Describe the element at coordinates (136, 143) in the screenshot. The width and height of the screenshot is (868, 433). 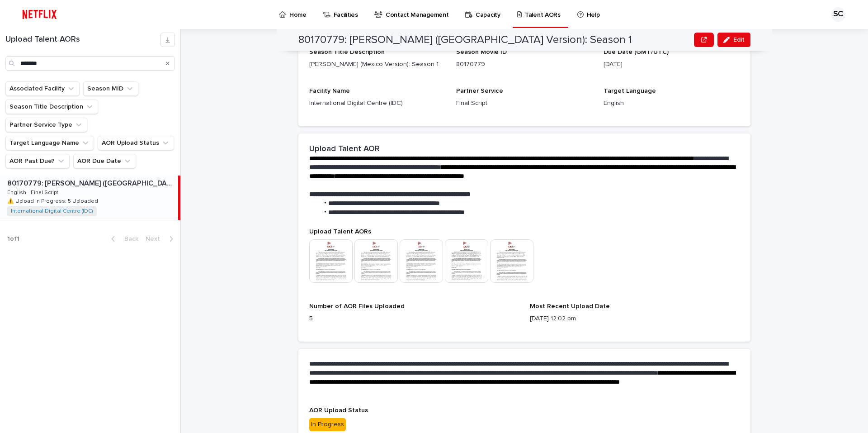
I see `button: AOR Upload Status` at that location.